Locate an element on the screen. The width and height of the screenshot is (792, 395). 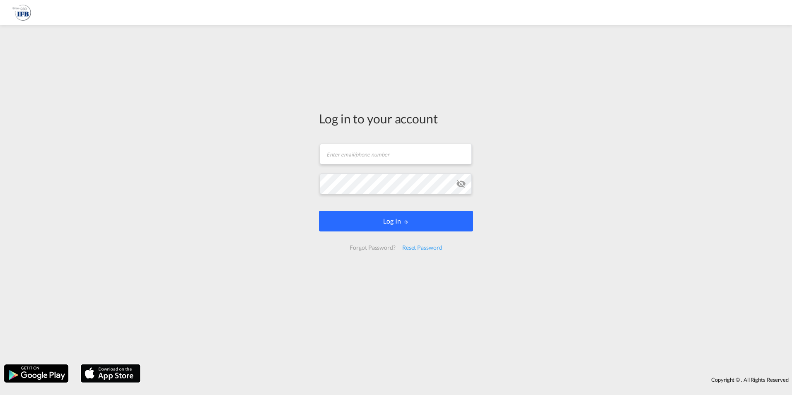
md-icon: icon-eye-off is located at coordinates (461, 184).